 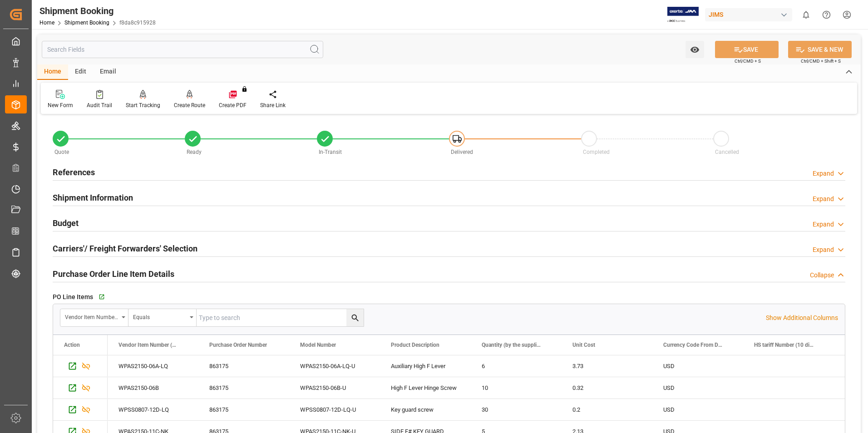 I want to click on div: Auxiliary High F Lever, so click(x=426, y=366).